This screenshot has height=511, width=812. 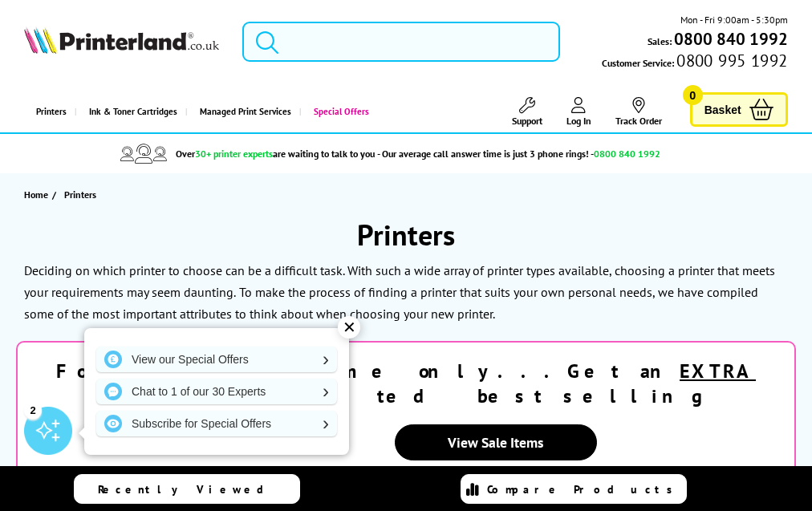 What do you see at coordinates (391, 302) in the screenshot?
I see `p: To make the process of finding a printer that suits your own personal needs, we have compiled som...` at bounding box center [391, 302].